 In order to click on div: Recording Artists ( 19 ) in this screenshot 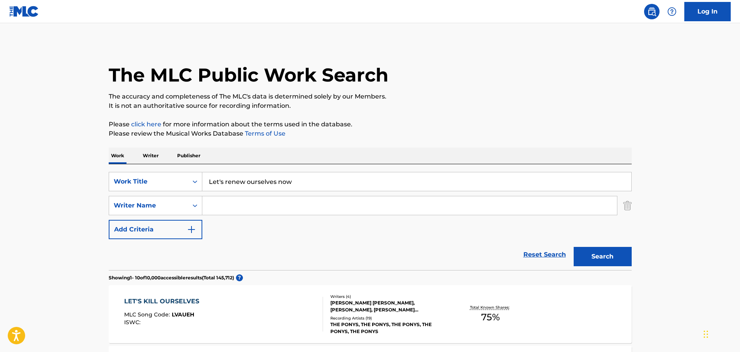, I will do `click(389, 318)`.